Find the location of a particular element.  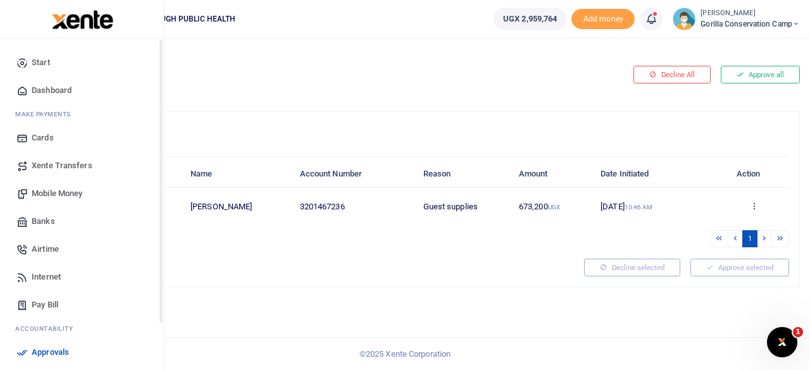

span: Airtime is located at coordinates (45, 249).